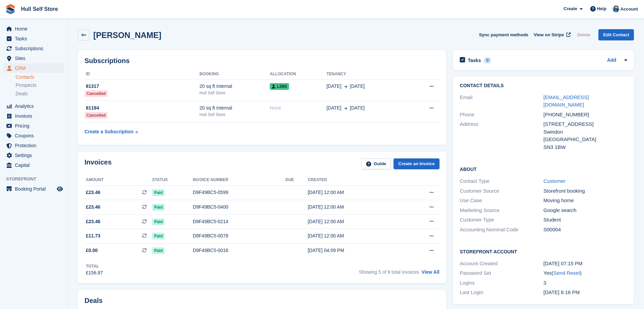  Describe the element at coordinates (35, 145) in the screenshot. I see `span: Protection` at that location.